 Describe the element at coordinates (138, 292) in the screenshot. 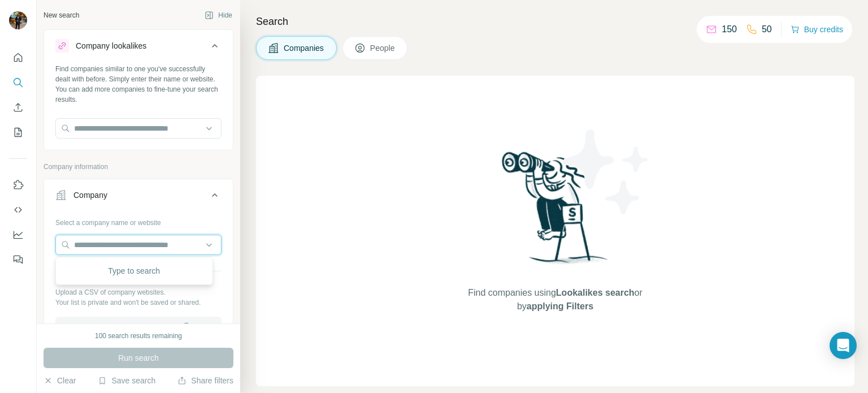

I see `p: Upload a CSV of company websites.` at that location.